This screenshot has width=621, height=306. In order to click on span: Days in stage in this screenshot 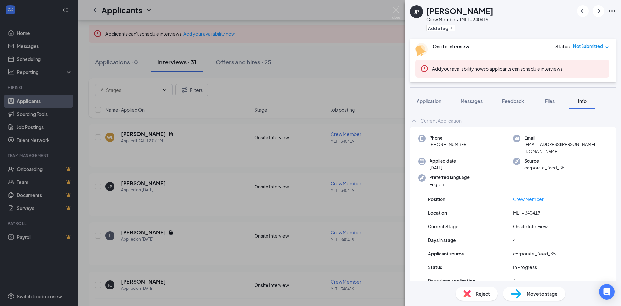, I will do `click(442, 240)`.